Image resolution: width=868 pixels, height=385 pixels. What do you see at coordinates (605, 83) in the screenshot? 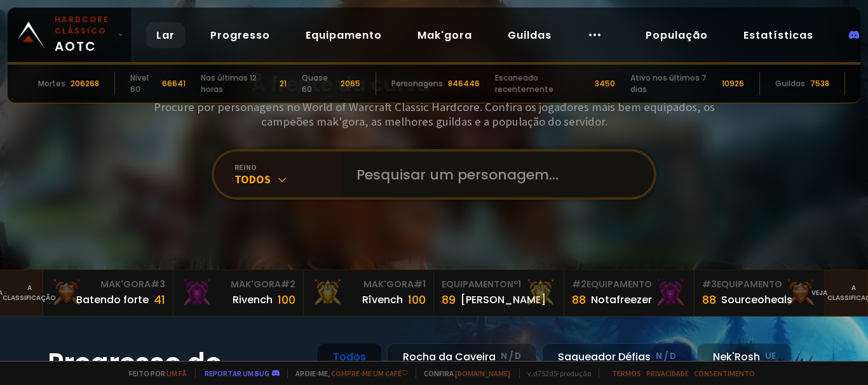
I see `font: 3450` at bounding box center [605, 83].